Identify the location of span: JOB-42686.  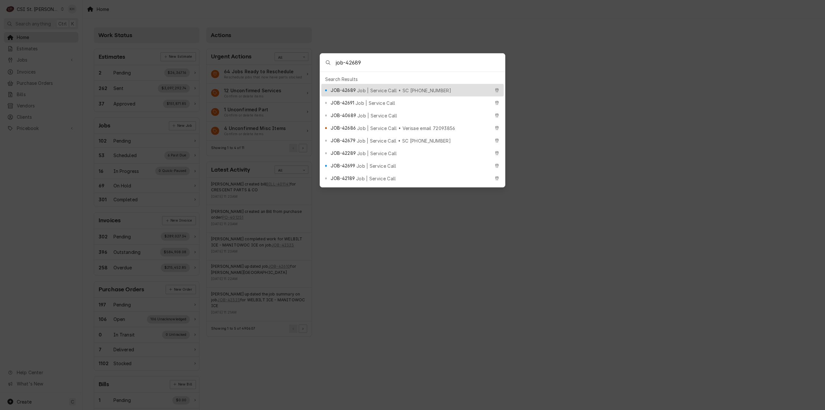
(343, 128).